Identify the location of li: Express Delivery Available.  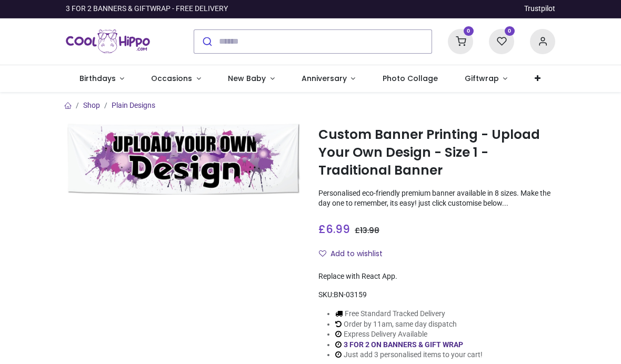
(409, 334).